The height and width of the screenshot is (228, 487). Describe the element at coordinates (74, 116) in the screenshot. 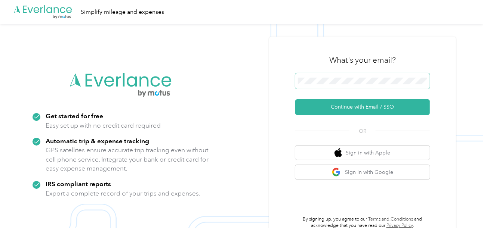

I see `strong: Get started for free` at that location.